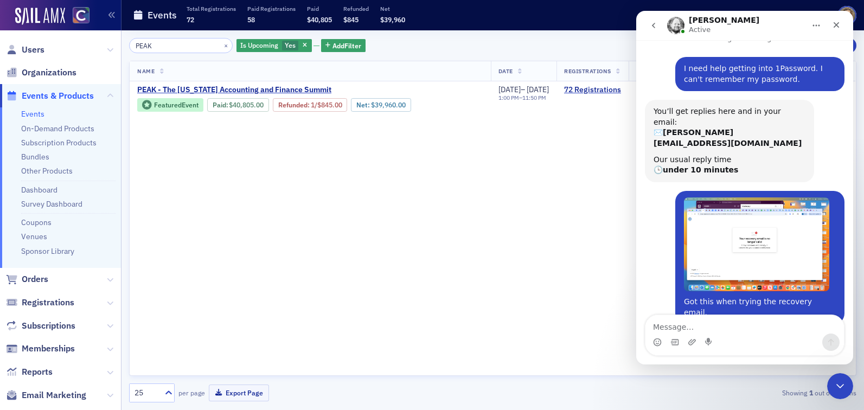  What do you see at coordinates (37, 372) in the screenshot?
I see `span: Reports` at bounding box center [37, 372].